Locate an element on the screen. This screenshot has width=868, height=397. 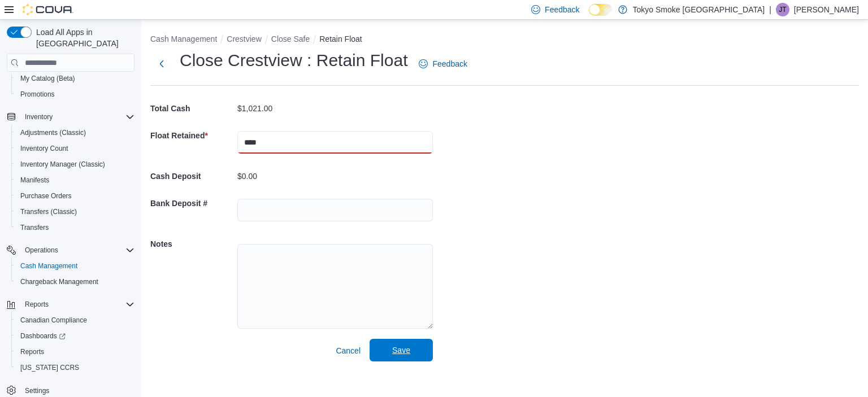
span: JT is located at coordinates (782, 9).